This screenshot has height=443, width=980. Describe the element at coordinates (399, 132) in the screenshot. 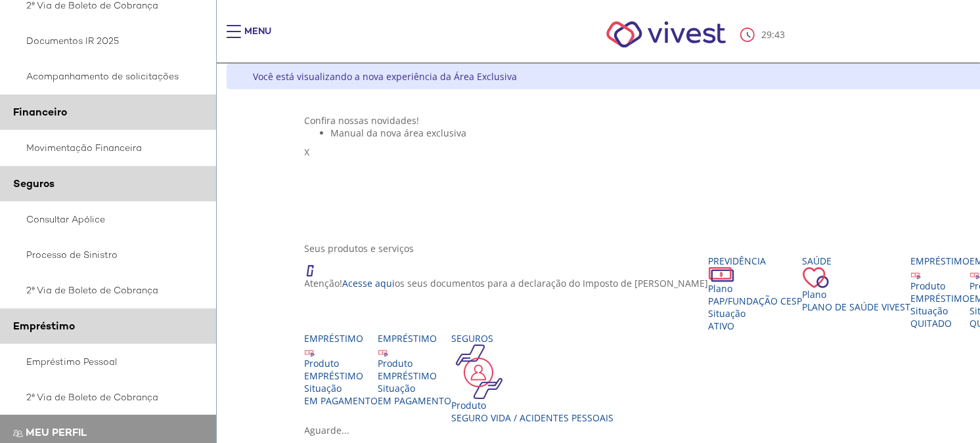

I see `span: Manual da nova área exclusiva` at that location.